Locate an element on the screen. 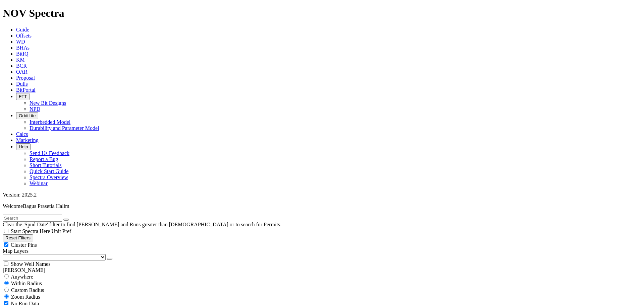 This screenshot has width=644, height=305. a: Quick Start Guide is located at coordinates (49, 171).